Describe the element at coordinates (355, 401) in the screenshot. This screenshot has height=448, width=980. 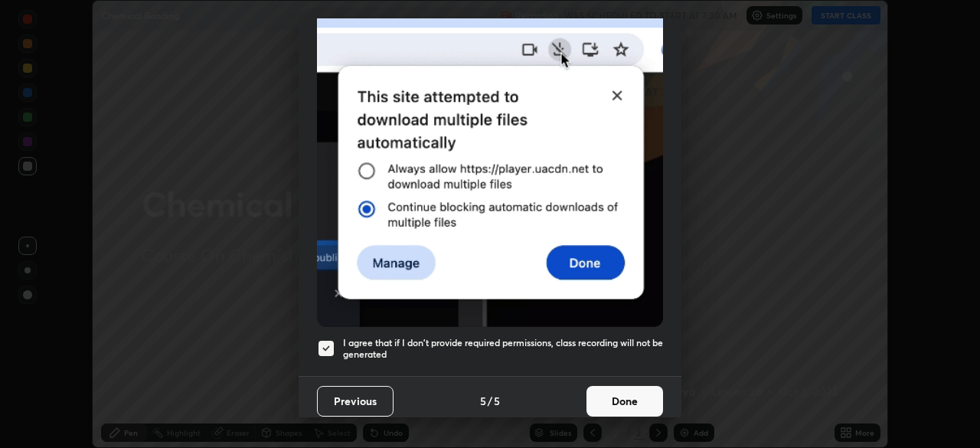
I see `button: Previous` at that location.